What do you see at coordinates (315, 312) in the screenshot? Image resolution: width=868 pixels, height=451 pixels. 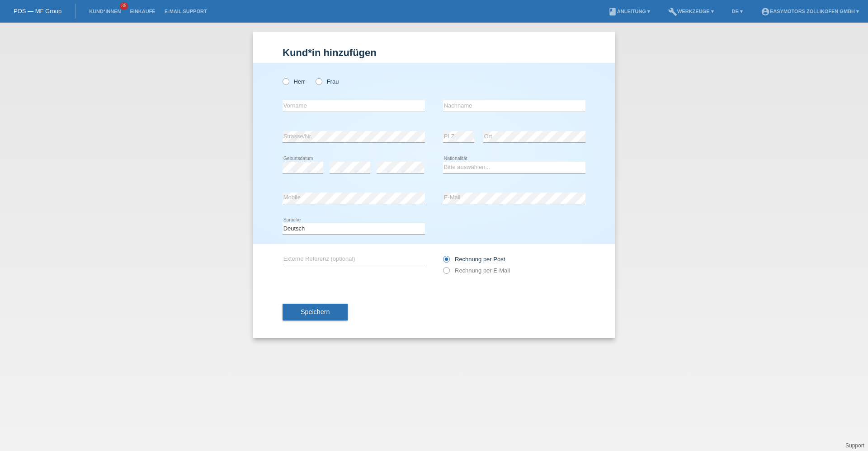 I see `button: Speichern` at bounding box center [315, 312].